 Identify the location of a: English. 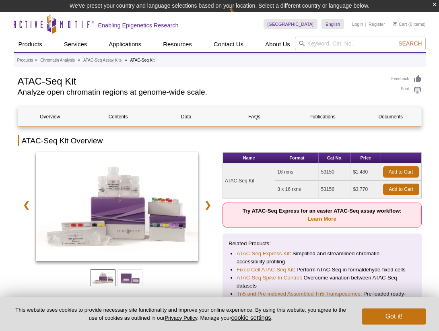
(333, 24).